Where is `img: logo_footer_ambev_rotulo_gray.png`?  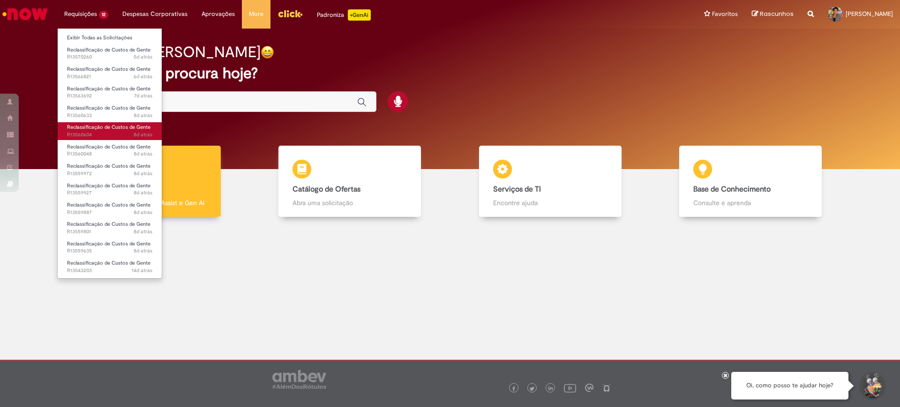
img: logo_footer_ambev_rotulo_gray.png is located at coordinates (299, 380).